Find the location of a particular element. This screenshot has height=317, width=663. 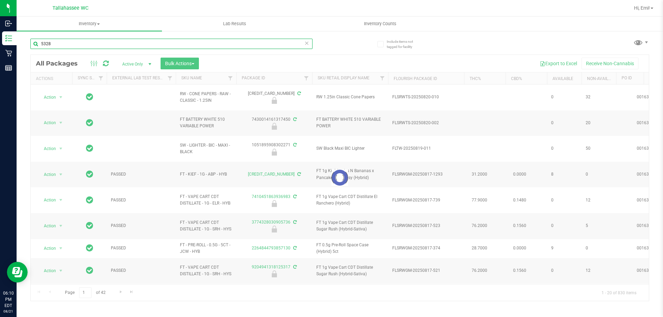

inline-svg: Reports is located at coordinates (9, 68).